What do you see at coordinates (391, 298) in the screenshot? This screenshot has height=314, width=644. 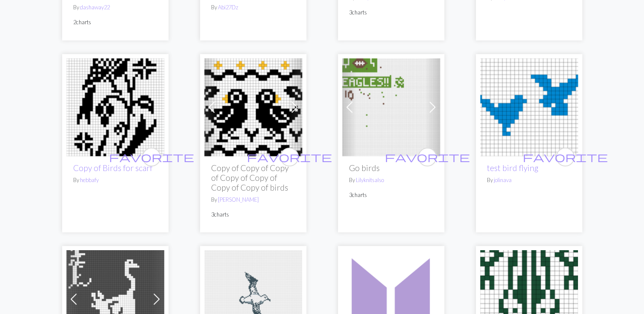 I see `a: bird sweater` at bounding box center [391, 298].